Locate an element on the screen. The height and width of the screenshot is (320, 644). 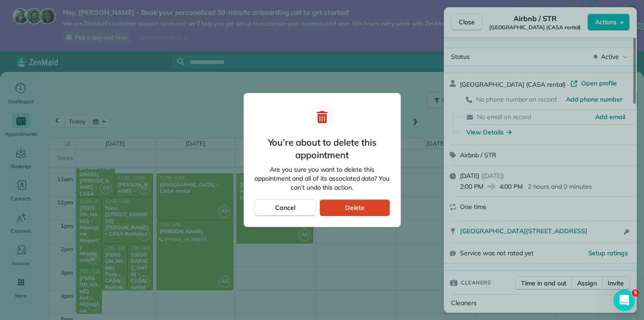
span: 5 is located at coordinates (636, 293).